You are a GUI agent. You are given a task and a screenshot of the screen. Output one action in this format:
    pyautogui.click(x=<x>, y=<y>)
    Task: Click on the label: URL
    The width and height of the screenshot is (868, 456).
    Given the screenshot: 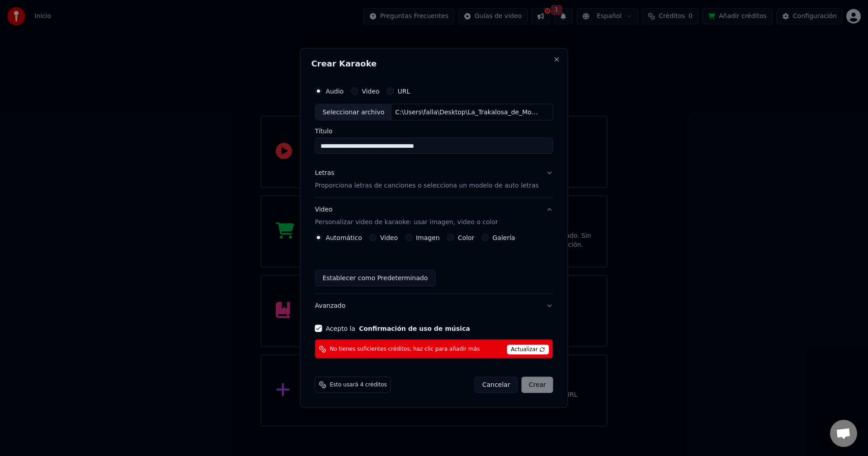 What is the action you would take?
    pyautogui.click(x=403, y=91)
    